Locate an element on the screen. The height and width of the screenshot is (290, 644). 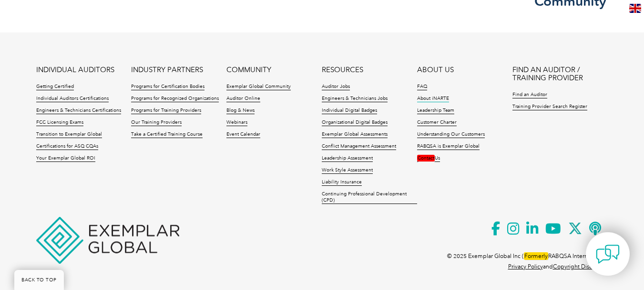
a: FAQ is located at coordinates (422, 87).